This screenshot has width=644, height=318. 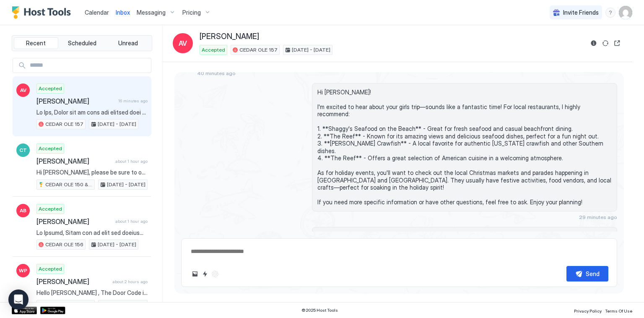 What do you see at coordinates (24, 311) in the screenshot?
I see `div: App Store` at bounding box center [24, 311].